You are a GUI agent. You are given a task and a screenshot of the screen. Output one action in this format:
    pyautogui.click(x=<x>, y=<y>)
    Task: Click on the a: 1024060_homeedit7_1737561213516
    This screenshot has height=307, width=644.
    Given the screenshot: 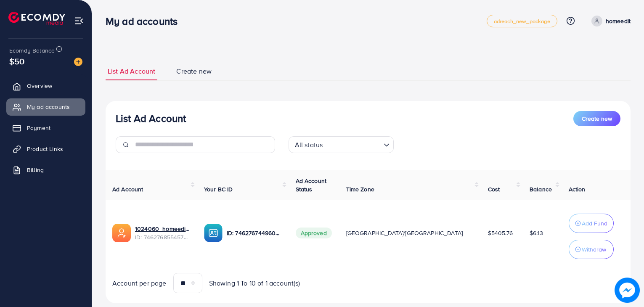 What is the action you would take?
    pyautogui.click(x=163, y=229)
    